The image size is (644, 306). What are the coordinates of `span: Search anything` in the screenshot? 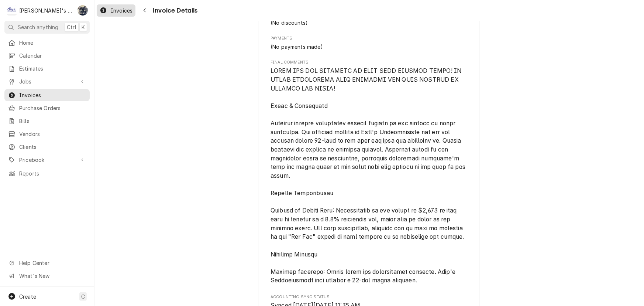 It's located at (38, 27).